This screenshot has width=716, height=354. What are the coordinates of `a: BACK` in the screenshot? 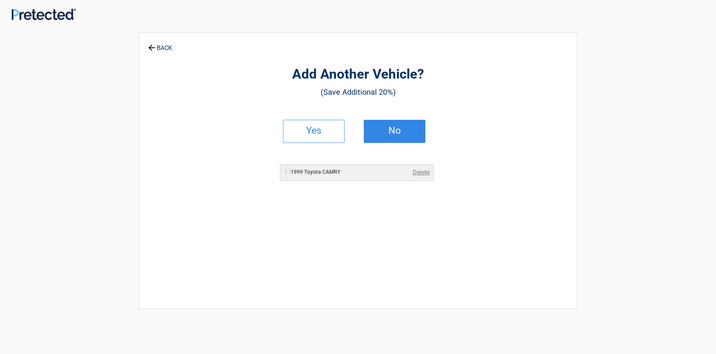 It's located at (160, 44).